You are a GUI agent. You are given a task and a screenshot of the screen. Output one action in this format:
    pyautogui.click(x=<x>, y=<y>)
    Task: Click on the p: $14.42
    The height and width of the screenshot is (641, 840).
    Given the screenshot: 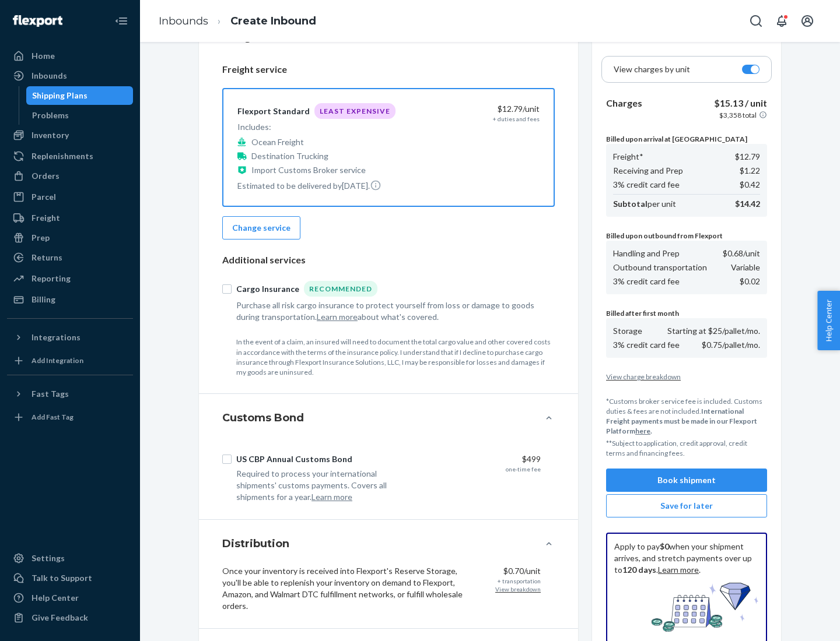 What is the action you would take?
    pyautogui.click(x=747, y=204)
    